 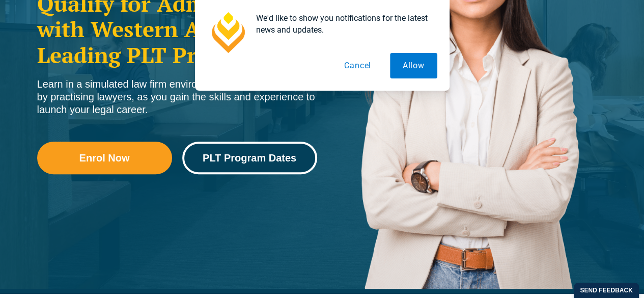 I want to click on button: Cancel, so click(x=357, y=66).